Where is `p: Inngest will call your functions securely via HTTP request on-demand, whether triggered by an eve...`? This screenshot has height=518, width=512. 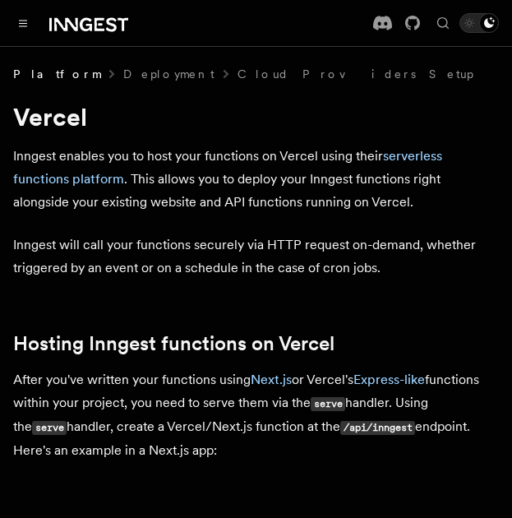 p: Inngest will call your functions securely via HTTP request on-demand, whether triggered by an eve... is located at coordinates (256, 257).